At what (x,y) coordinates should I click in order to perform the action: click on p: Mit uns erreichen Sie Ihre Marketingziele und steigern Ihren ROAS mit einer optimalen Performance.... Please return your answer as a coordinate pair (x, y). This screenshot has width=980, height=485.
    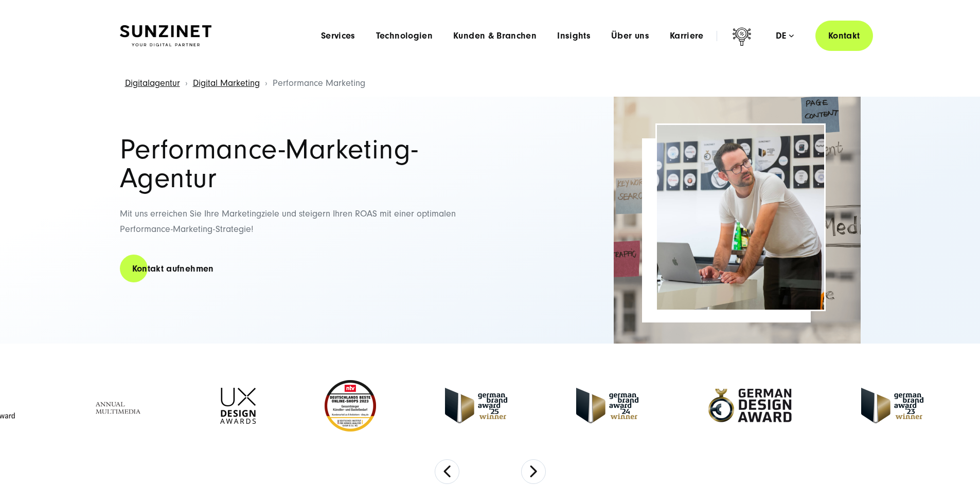
    Looking at the image, I should click on (300, 222).